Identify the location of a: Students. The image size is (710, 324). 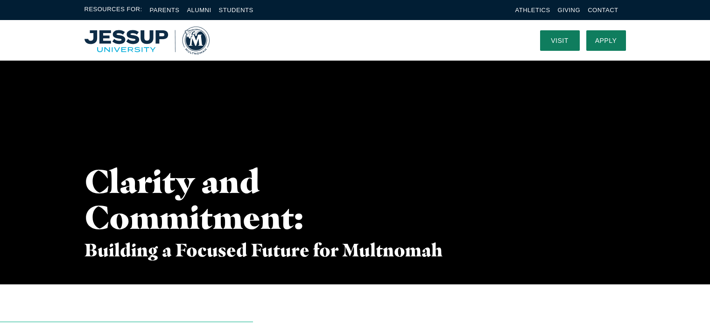
(236, 10).